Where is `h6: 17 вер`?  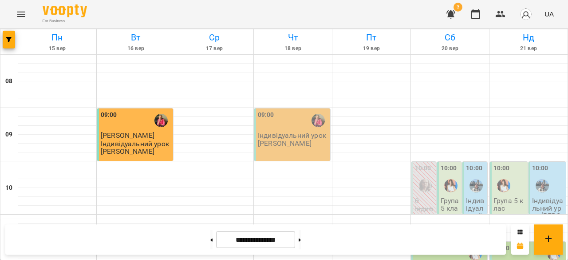
h6: 17 вер is located at coordinates (214, 48).